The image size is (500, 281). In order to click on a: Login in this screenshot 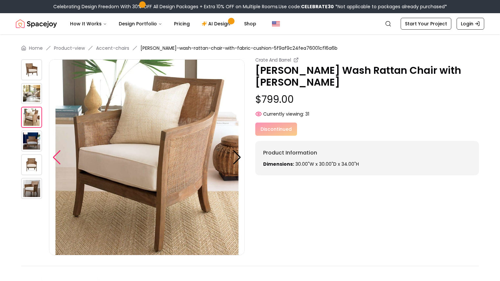, I will do `click(471, 24)`.